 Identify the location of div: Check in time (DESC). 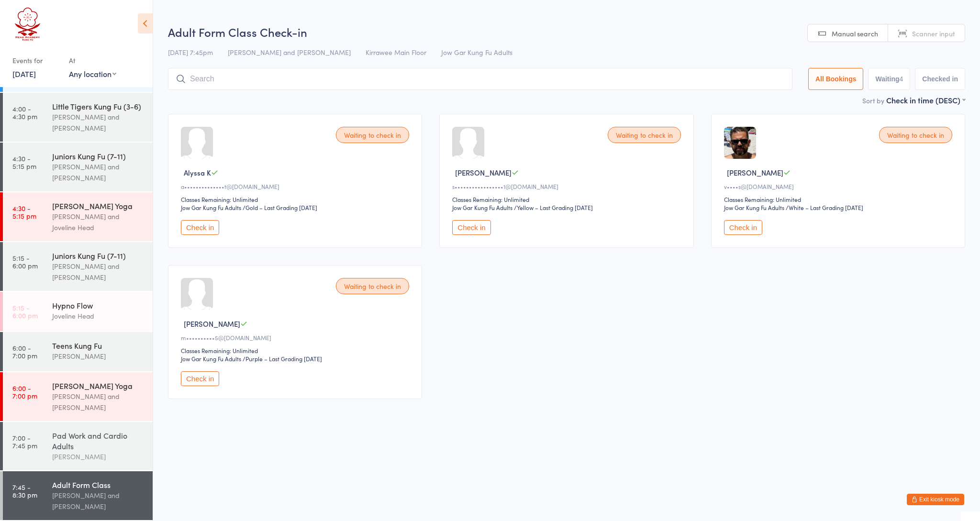
(926, 100).